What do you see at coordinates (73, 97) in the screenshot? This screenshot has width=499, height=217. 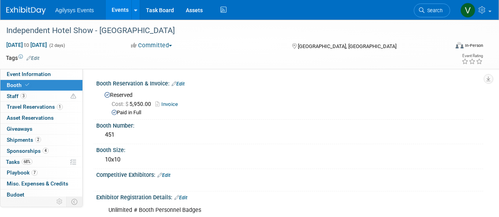 I see `span: Potential Scheduling Conflict -- at least one attendee is tagged in another overlapping event.` at bounding box center [73, 97].